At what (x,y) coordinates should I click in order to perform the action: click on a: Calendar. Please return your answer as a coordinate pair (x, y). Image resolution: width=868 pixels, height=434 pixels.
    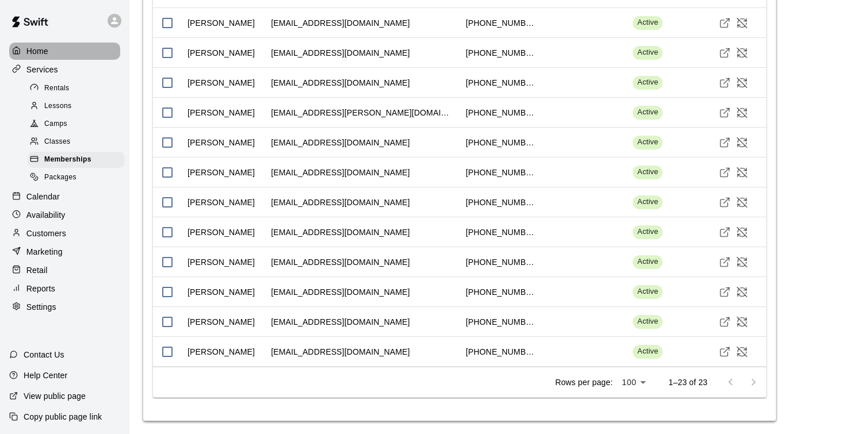
    Looking at the image, I should click on (65, 196).